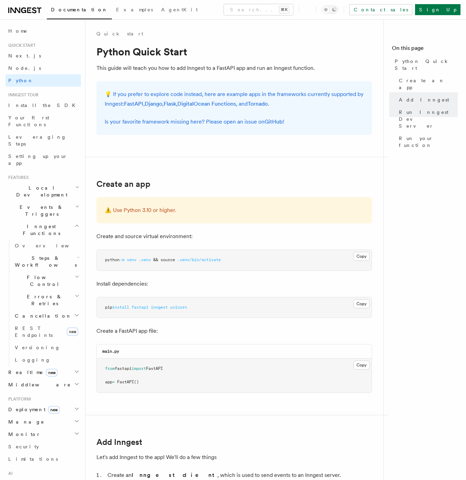 Image resolution: width=466 pixels, height=480 pixels. I want to click on span: source, so click(168, 260).